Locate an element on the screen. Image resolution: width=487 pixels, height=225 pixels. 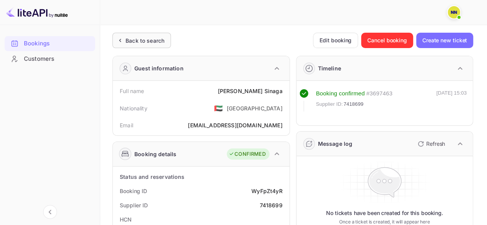
button: Edit booking is located at coordinates (336, 40).